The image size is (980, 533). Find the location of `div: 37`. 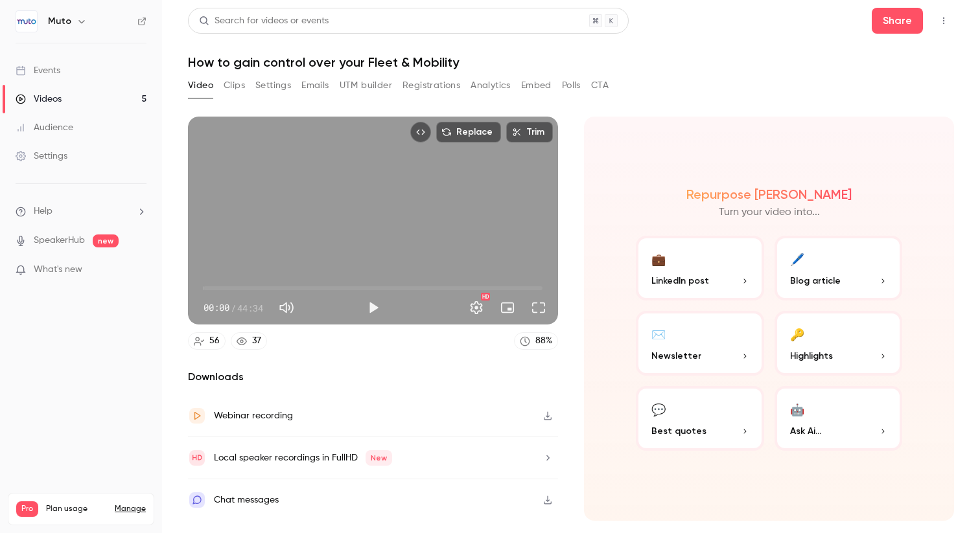

div: 37 is located at coordinates (257, 341).